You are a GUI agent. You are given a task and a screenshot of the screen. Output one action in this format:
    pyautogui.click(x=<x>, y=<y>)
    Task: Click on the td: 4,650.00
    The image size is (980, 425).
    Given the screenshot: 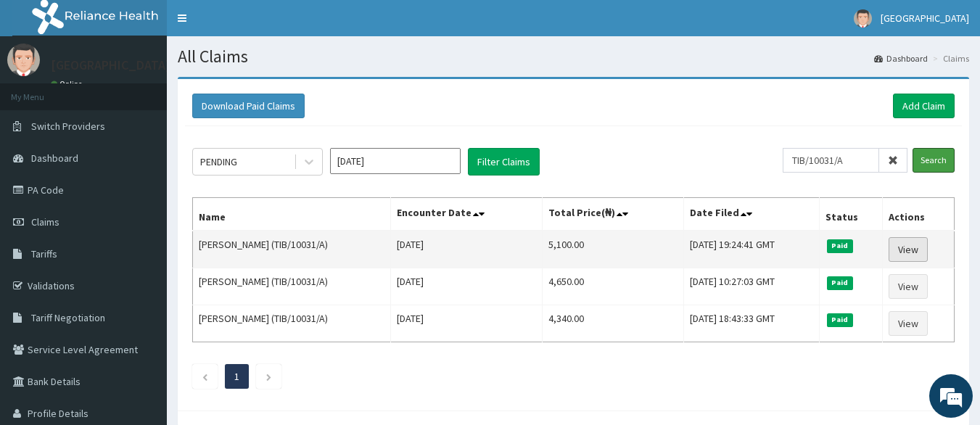 What is the action you would take?
    pyautogui.click(x=613, y=287)
    